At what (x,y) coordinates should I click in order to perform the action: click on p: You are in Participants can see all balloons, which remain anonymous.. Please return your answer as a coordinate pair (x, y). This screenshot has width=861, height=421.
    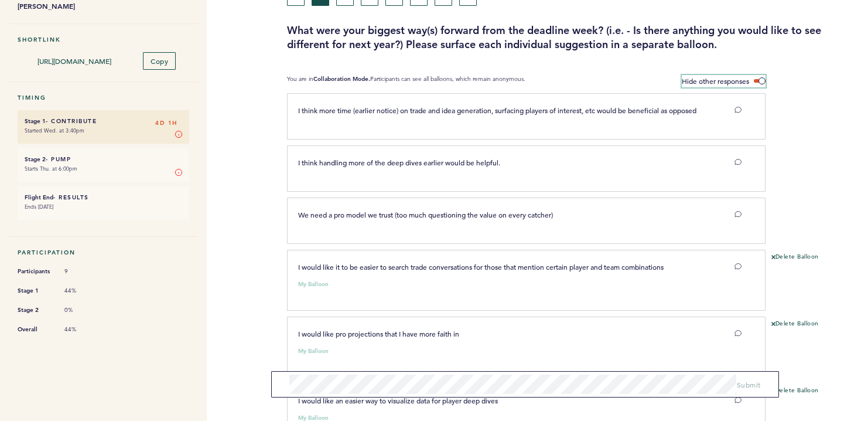
    Looking at the image, I should click on (406, 81).